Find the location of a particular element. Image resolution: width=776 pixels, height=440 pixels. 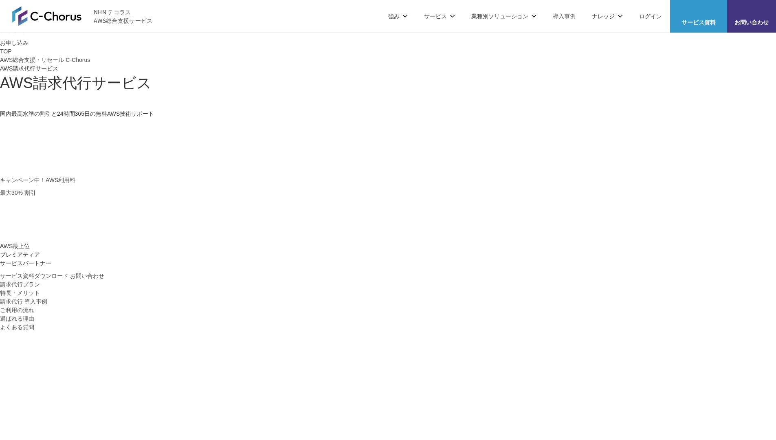

img: AWS総合支援サービス C-Chorus is located at coordinates (47, 16).